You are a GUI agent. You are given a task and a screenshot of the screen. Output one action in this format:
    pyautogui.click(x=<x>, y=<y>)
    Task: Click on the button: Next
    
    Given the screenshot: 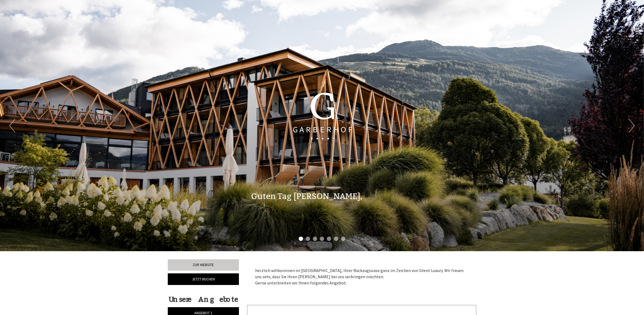 What is the action you would take?
    pyautogui.click(x=632, y=126)
    